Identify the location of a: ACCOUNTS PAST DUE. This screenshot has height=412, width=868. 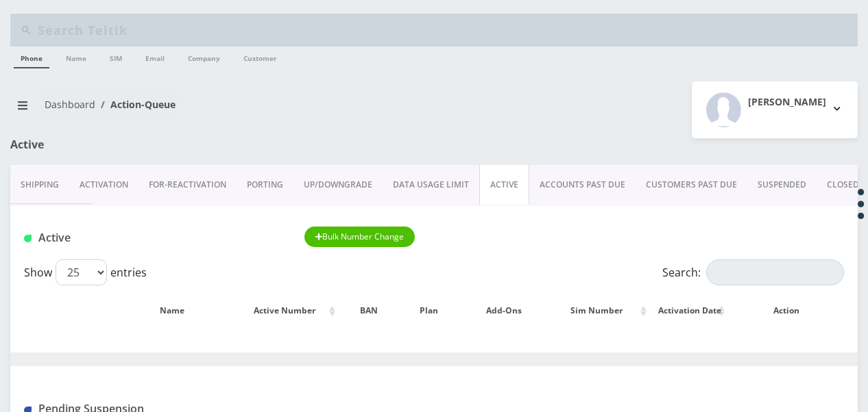
(582, 185).